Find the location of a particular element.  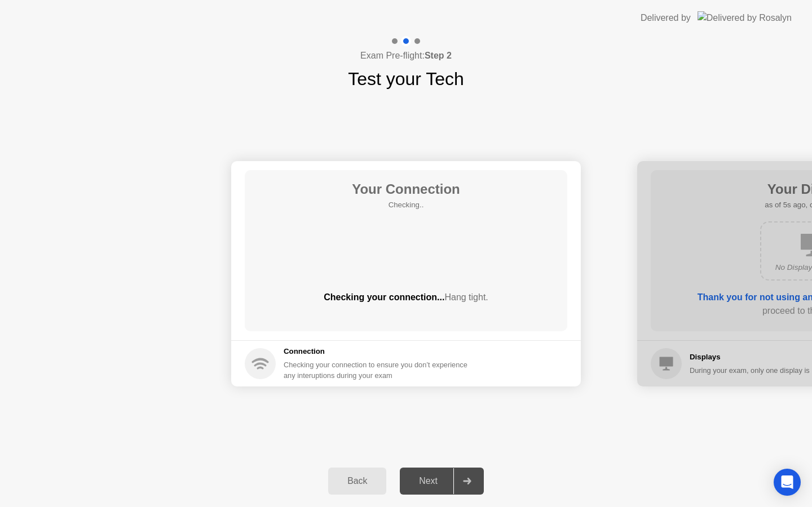

span: Hang tight. is located at coordinates (465, 297).